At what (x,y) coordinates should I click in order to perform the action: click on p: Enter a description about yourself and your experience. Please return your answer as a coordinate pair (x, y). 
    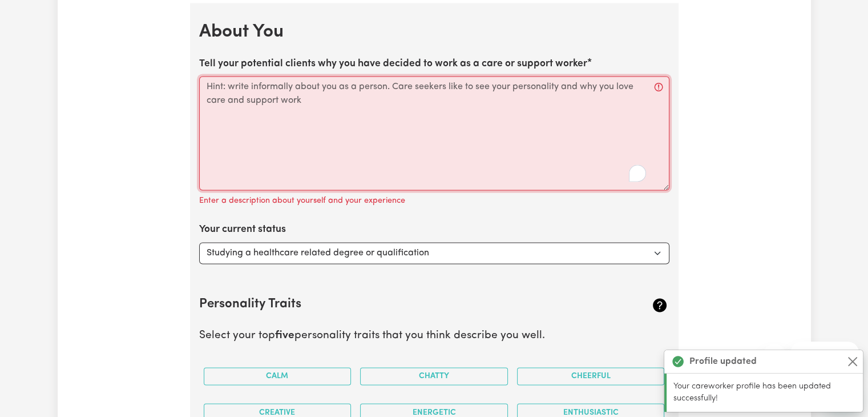
    Looking at the image, I should click on (302, 201).